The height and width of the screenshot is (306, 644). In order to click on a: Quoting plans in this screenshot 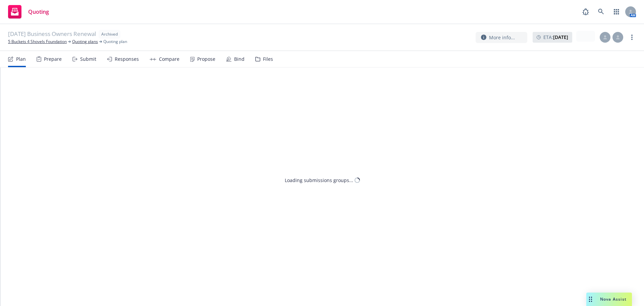, I will do `click(85, 42)`.